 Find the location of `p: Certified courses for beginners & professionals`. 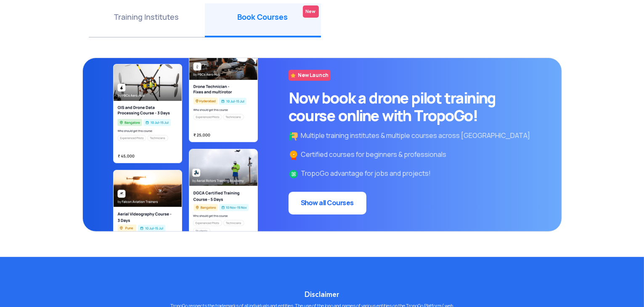

p: Certified courses for beginners & professionals is located at coordinates (422, 155).